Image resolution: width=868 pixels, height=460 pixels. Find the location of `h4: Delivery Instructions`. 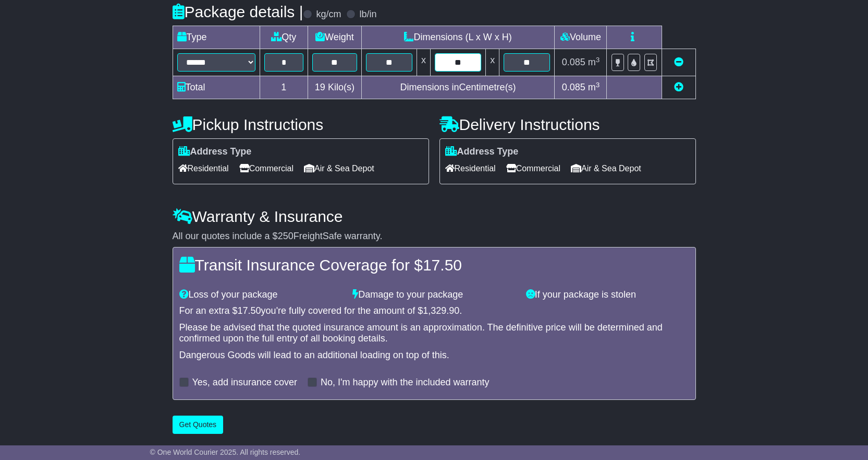

h4: Delivery Instructions is located at coordinates (568, 124).